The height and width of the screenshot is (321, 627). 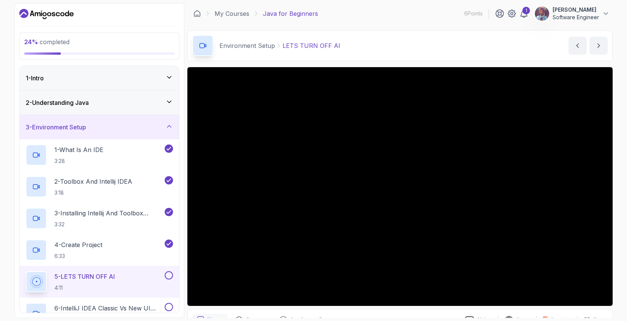 I want to click on p: 2 - Toolbox And Intellij IDEA, so click(x=93, y=182).